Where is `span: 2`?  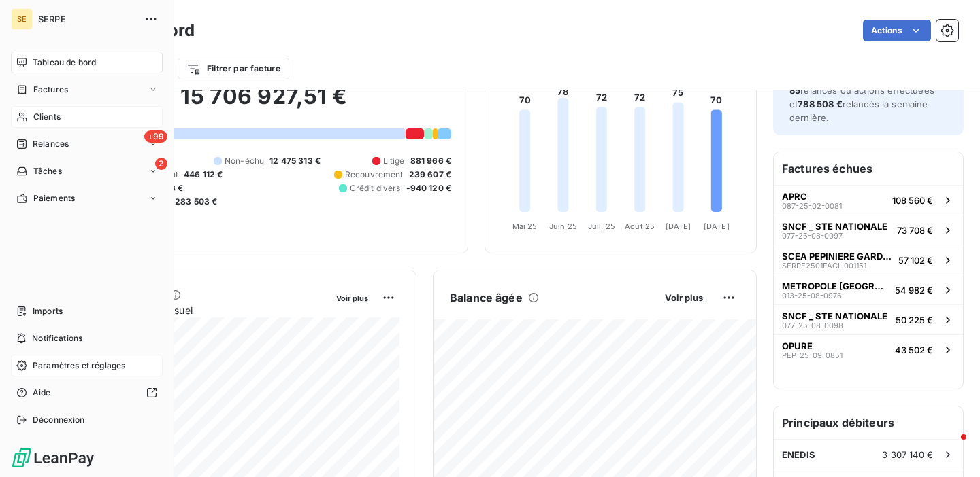 span: 2 is located at coordinates (161, 164).